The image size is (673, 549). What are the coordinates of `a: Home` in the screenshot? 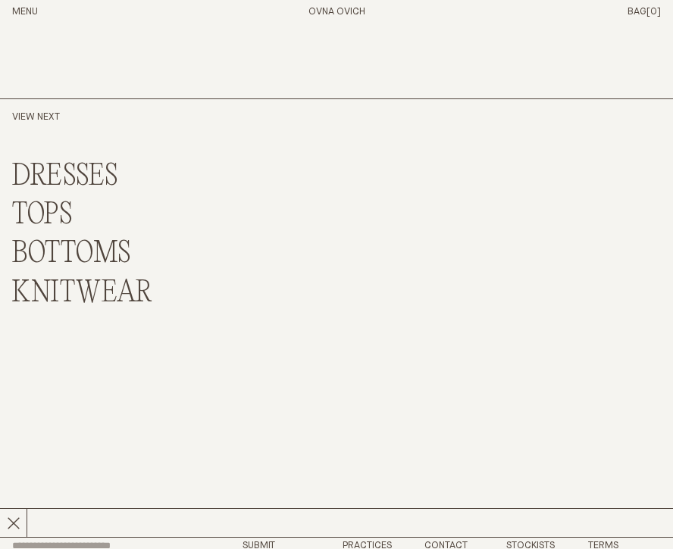 It's located at (336, 11).